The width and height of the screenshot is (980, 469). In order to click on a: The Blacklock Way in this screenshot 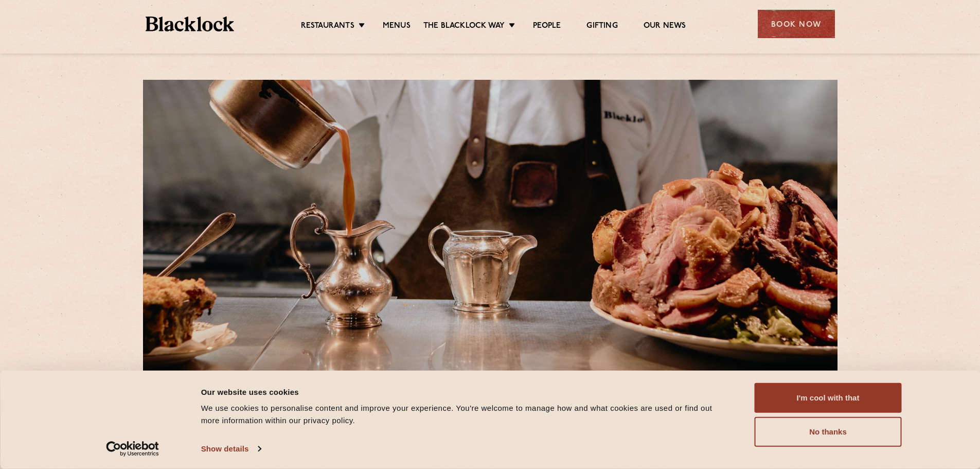, I will do `click(464, 27)`.